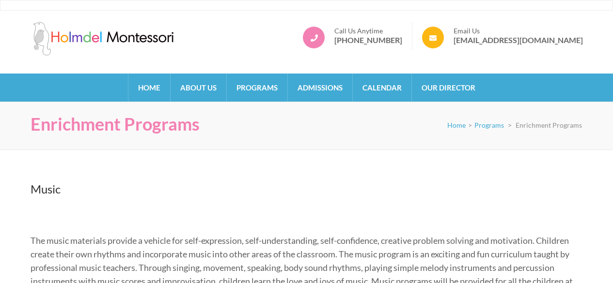 The image size is (613, 283). I want to click on h1: Enrichment Programs, so click(115, 124).